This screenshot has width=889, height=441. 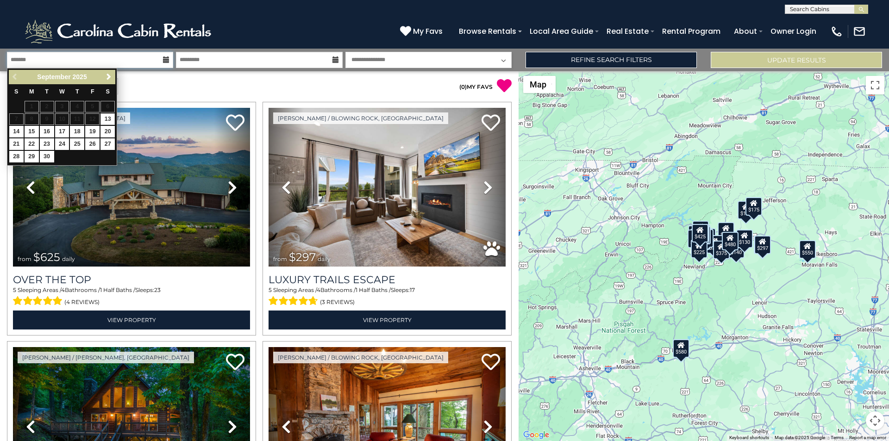 What do you see at coordinates (700, 249) in the screenshot?
I see `div: $225` at bounding box center [700, 249].